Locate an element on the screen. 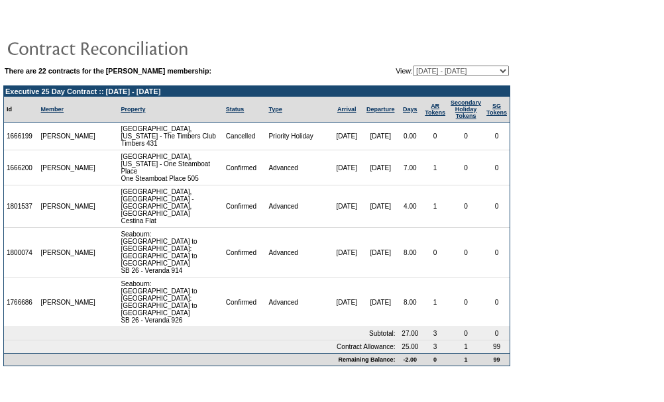  td: 1801537 is located at coordinates (21, 207).